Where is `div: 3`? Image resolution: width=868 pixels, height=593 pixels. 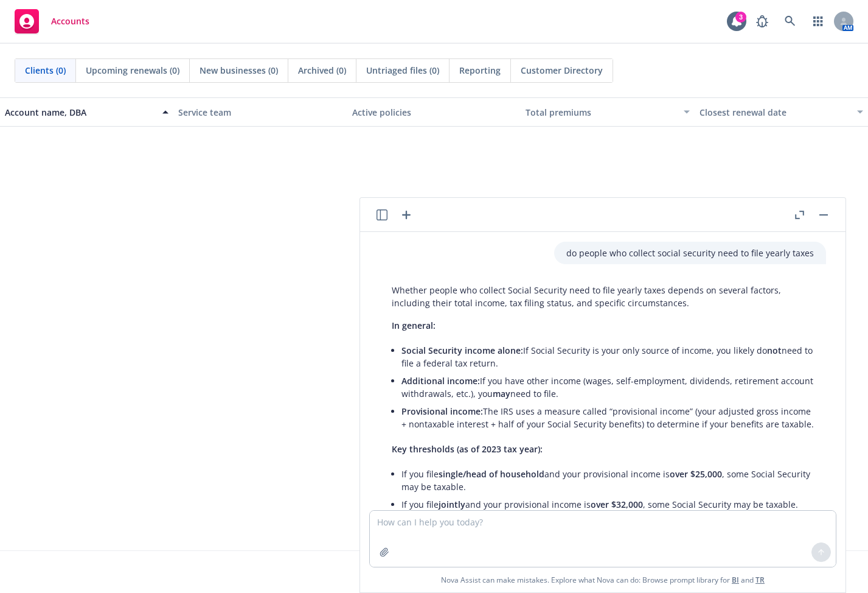 div: 3 is located at coordinates (741, 17).